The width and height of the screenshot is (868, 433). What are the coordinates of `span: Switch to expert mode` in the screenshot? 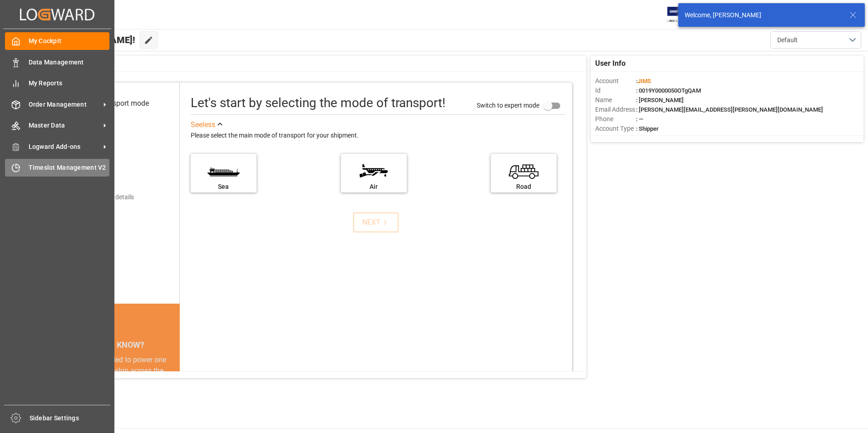 It's located at (508, 105).